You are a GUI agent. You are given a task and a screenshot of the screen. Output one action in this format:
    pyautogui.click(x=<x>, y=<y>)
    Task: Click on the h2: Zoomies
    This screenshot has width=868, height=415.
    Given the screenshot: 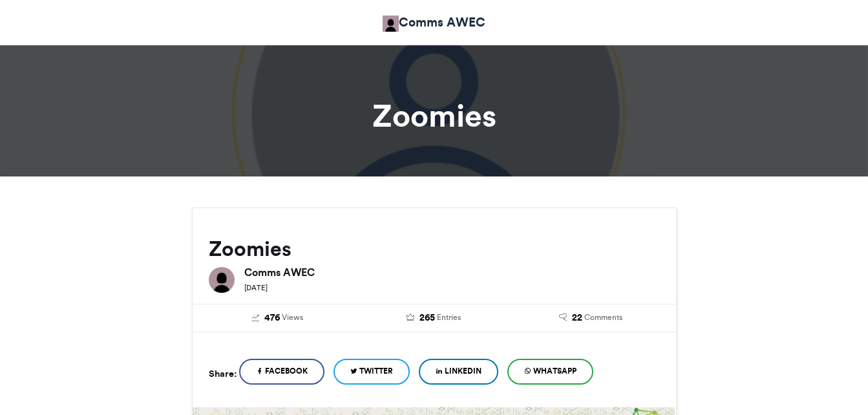 What is the action you would take?
    pyautogui.click(x=434, y=249)
    